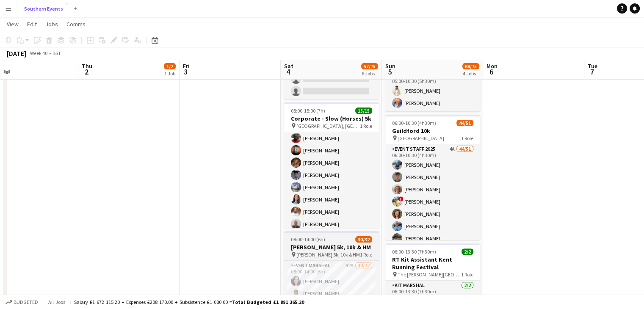 The height and width of the screenshot is (309, 644). I want to click on span: Week 40, so click(38, 53).